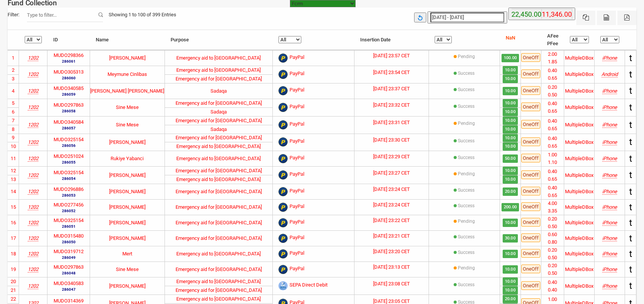 The height and width of the screenshot is (304, 644). I want to click on label: 22,450.00, so click(526, 14).